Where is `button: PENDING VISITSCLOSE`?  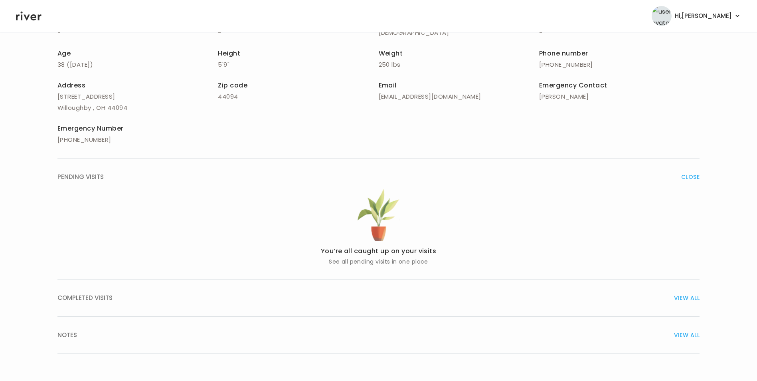 button: PENDING VISITSCLOSE is located at coordinates (378, 177).